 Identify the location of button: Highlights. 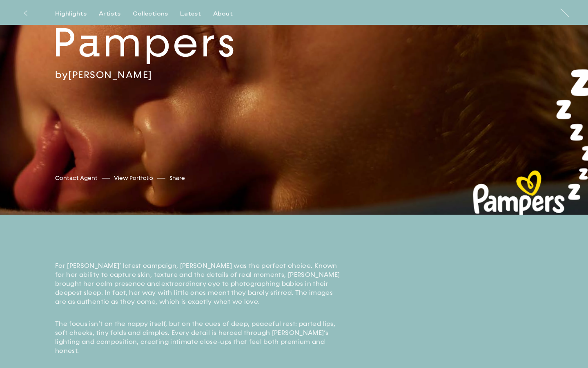
(77, 14).